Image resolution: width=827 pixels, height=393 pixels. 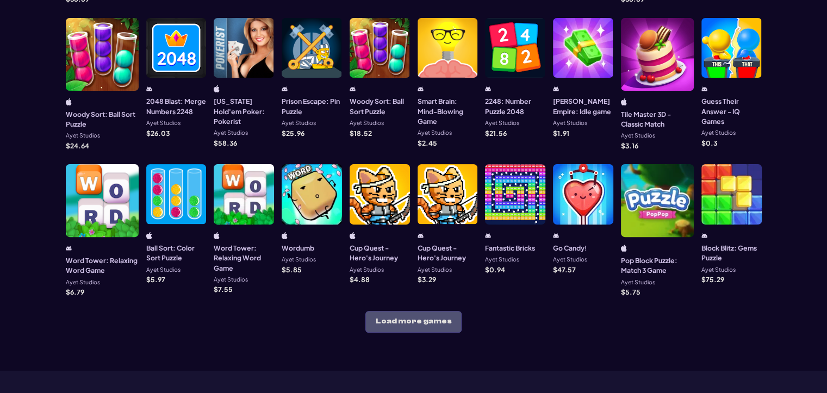 I want to click on h3: Block Blitz: Gems Puzzle, so click(x=731, y=253).